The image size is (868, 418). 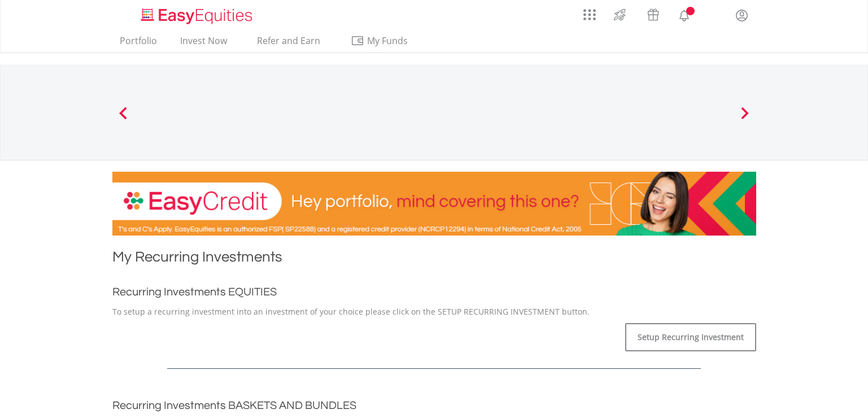 What do you see at coordinates (289, 40) in the screenshot?
I see `span: Refer and Earn` at bounding box center [289, 40].